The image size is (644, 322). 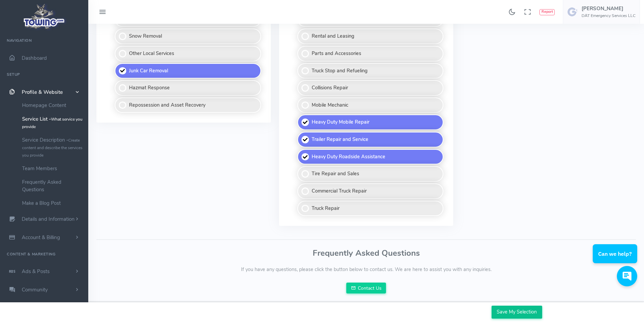 I want to click on span: Community, so click(x=34, y=290).